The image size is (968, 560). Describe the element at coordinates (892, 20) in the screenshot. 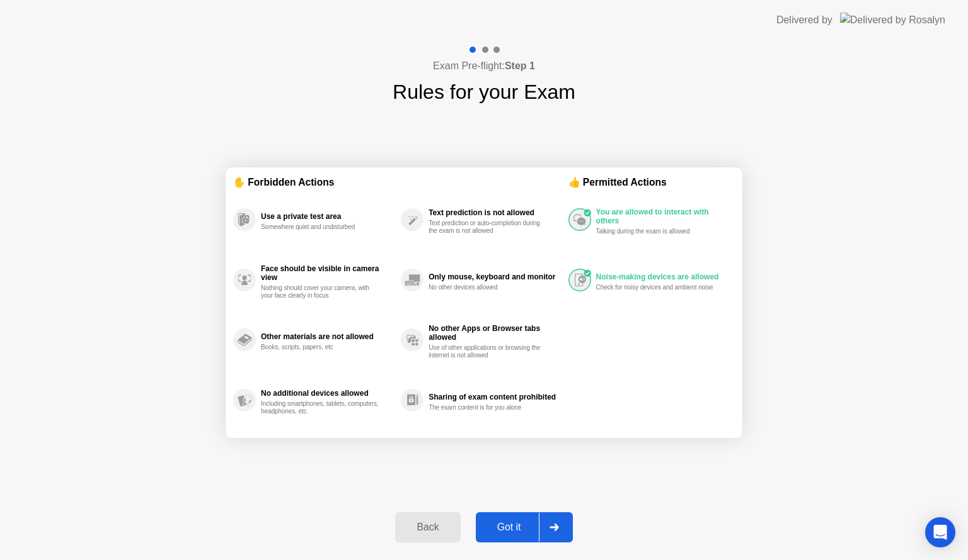

I see `img: Delivered by Rosalyn` at that location.